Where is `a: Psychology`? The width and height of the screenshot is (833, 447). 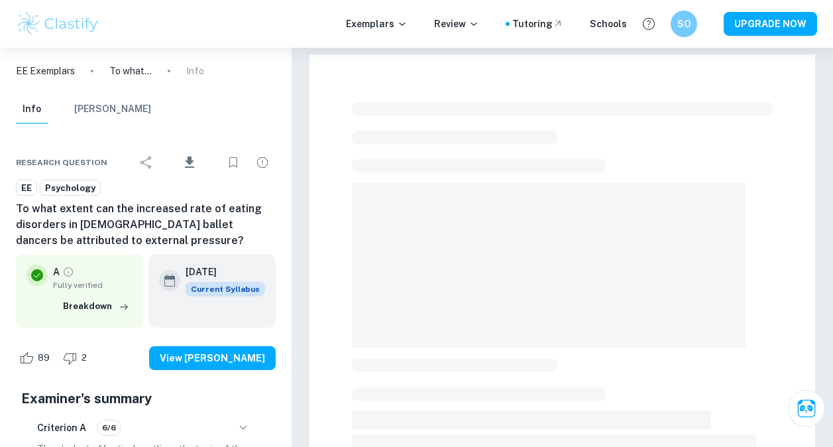 a: Psychology is located at coordinates (70, 188).